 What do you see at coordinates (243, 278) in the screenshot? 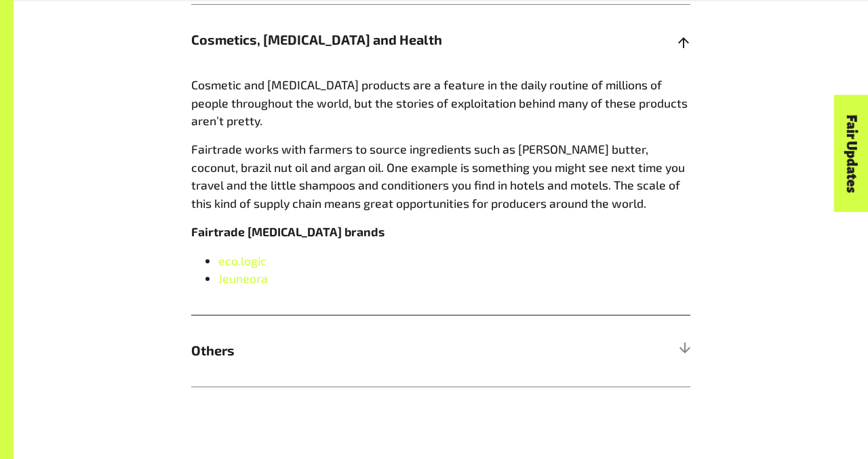
I see `a: Jeuneora` at bounding box center [243, 278].